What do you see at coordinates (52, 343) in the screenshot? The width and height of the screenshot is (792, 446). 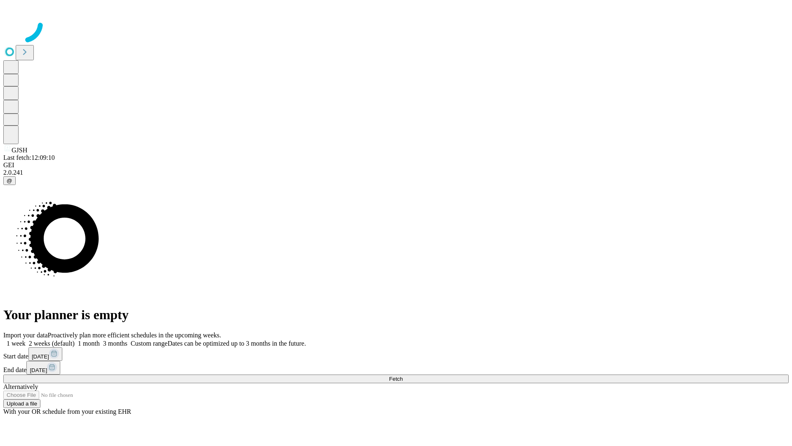 I see `span: 2 weeks (default)` at bounding box center [52, 343].